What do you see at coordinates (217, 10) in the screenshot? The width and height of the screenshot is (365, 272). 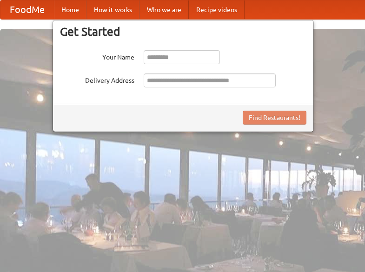 I see `a: Recipe videos` at bounding box center [217, 10].